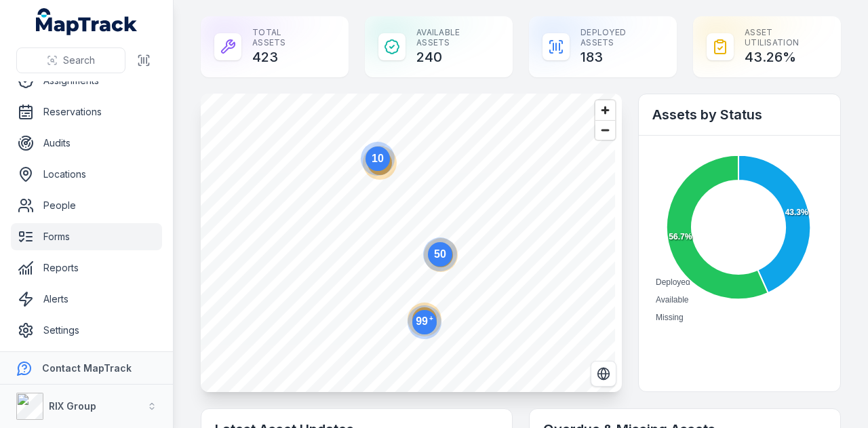 Image resolution: width=868 pixels, height=428 pixels. What do you see at coordinates (604, 110) in the screenshot?
I see `button: Zoom in` at bounding box center [604, 110].